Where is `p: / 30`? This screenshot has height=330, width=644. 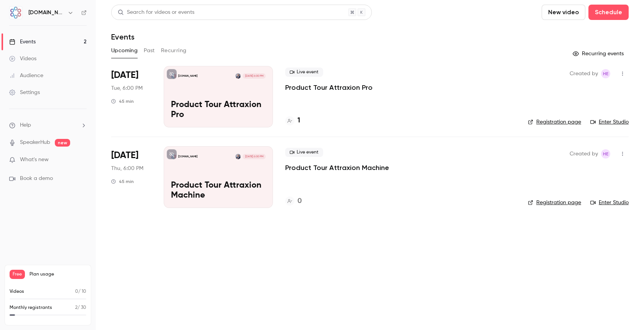 p: / 30 is located at coordinates (80, 308).